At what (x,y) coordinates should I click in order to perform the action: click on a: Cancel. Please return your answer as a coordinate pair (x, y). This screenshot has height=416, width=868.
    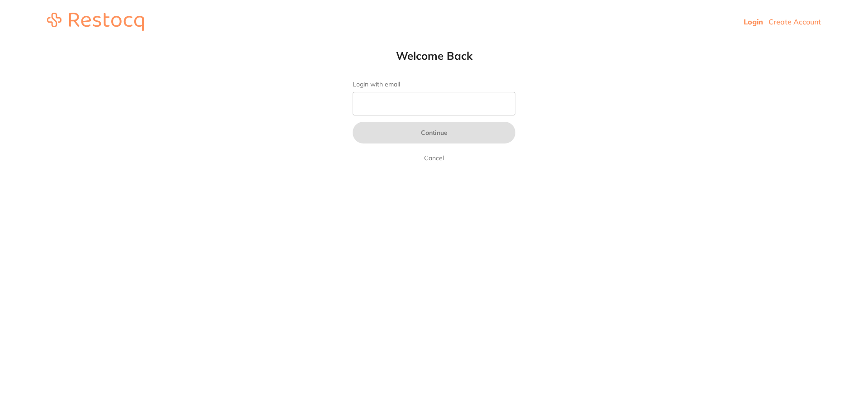
    Looking at the image, I should click on (434, 158).